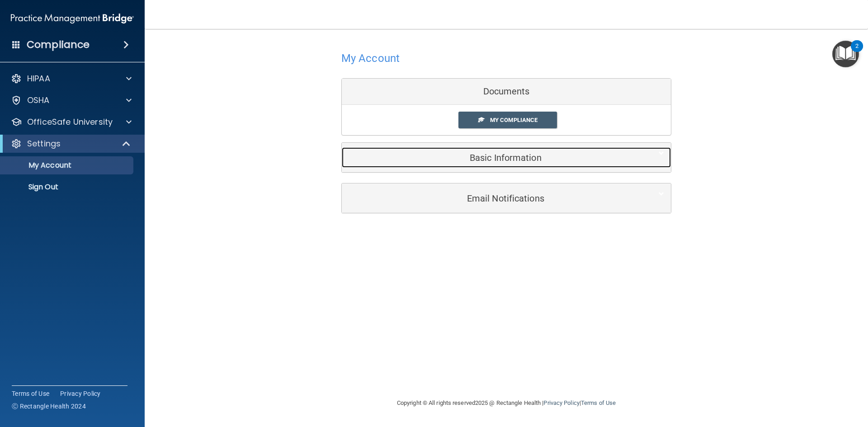 The height and width of the screenshot is (427, 868). What do you see at coordinates (58, 44) in the screenshot?
I see `h4: Compliance` at bounding box center [58, 44].